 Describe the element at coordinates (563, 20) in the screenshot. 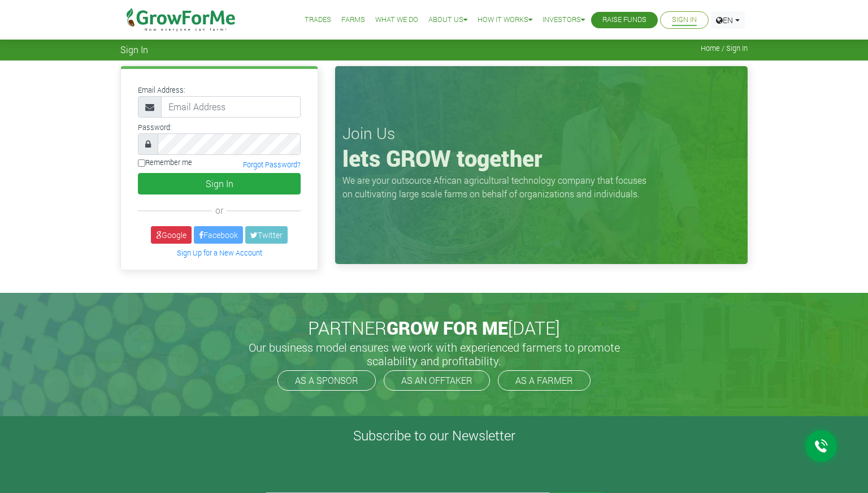

I see `a: Investors` at that location.